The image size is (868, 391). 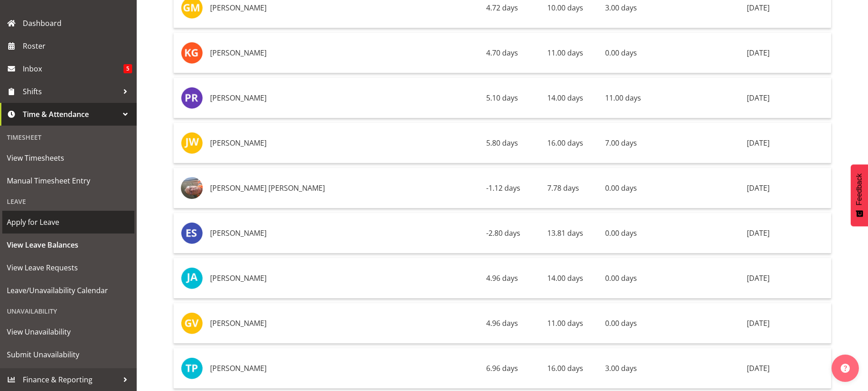 What do you see at coordinates (859, 195) in the screenshot?
I see `button: Feedback - Show survey` at bounding box center [859, 195].